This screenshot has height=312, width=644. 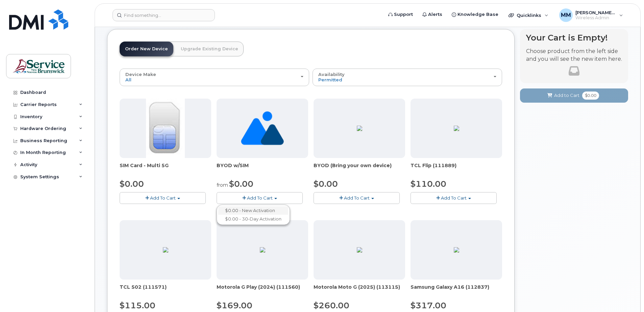 I want to click on span: $317.00, so click(x=429, y=305).